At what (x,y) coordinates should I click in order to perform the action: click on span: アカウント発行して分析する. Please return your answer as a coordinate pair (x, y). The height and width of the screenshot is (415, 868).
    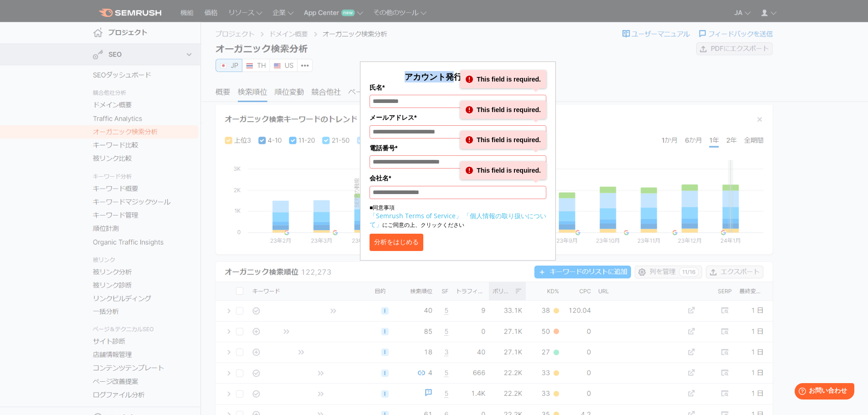
    Looking at the image, I should click on (458, 77).